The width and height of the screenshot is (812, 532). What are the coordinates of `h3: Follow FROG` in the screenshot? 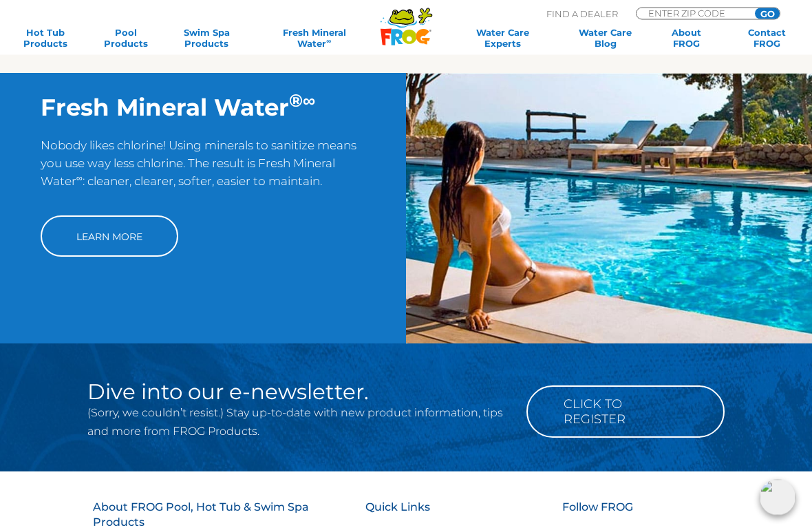 It's located at (634, 515).